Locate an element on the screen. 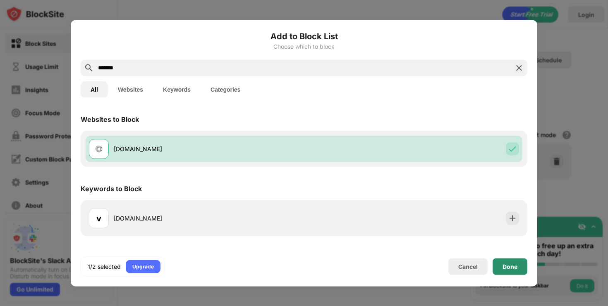  div: Keywords to Block is located at coordinates (111, 189).